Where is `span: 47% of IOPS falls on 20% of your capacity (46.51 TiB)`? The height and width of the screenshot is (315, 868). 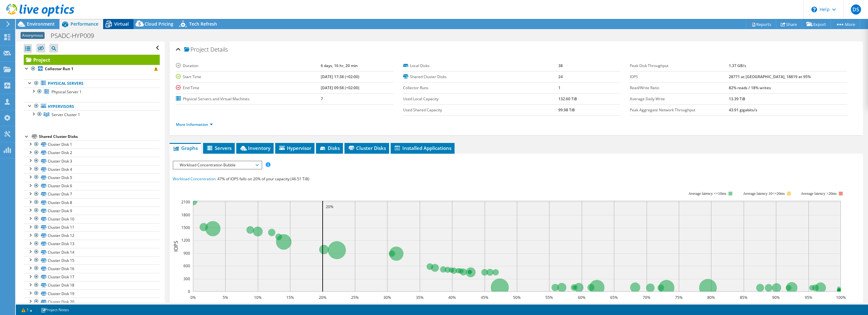
span: 47% of IOPS falls on 20% of your capacity (46.51 TiB) is located at coordinates (263, 179).